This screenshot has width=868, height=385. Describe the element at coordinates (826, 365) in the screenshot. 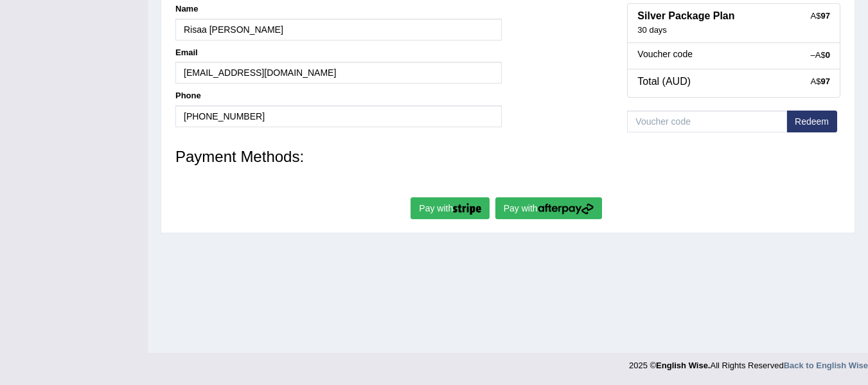

I see `strong: Back to English Wise` at that location.